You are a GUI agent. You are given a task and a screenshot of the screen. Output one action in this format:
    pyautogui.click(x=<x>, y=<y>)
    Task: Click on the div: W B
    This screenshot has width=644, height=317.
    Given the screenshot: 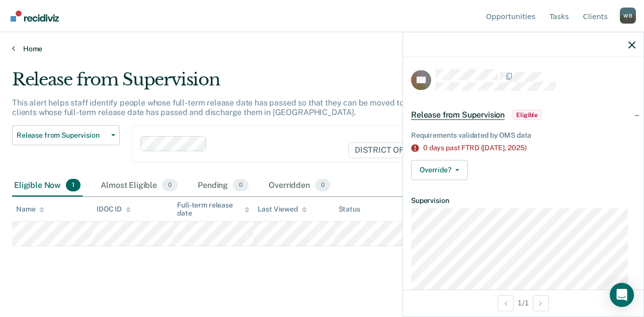 What is the action you would take?
    pyautogui.click(x=628, y=16)
    